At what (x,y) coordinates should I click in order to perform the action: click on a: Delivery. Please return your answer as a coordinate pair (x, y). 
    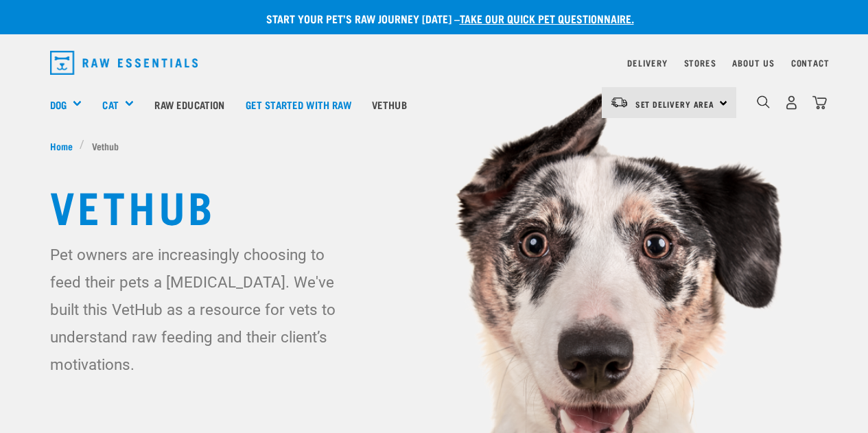
    Looking at the image, I should click on (648, 63).